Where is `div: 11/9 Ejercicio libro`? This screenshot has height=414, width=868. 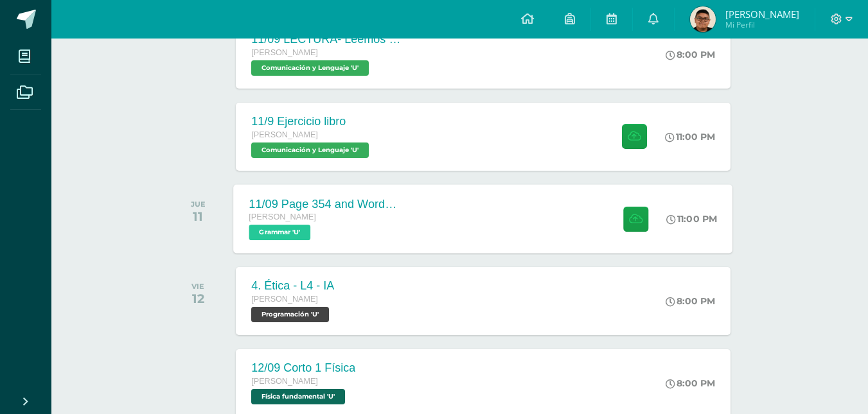
div: 11/9 Ejercicio libro is located at coordinates (312, 121).